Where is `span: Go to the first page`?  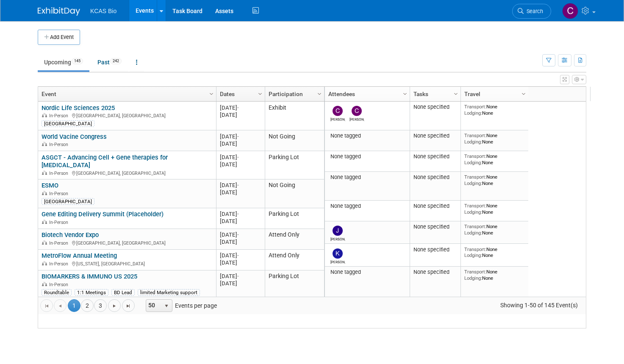
span: Go to the first page is located at coordinates (46, 306).